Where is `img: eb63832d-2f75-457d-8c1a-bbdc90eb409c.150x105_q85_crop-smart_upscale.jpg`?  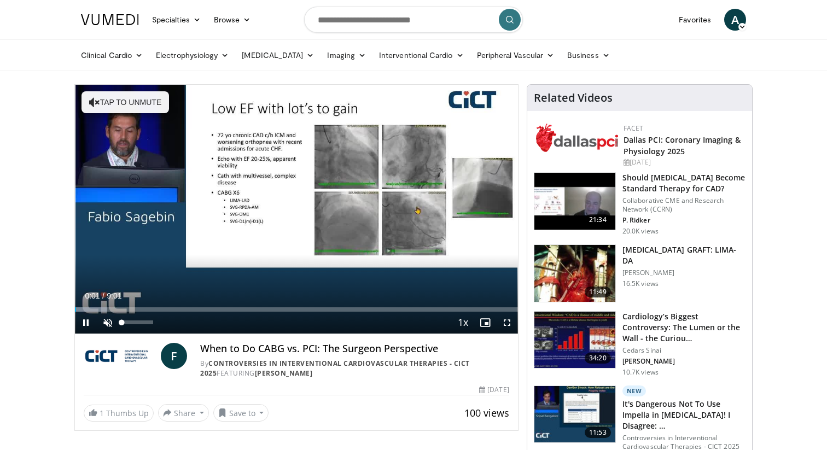
img: eb63832d-2f75-457d-8c1a-bbdc90eb409c.150x105_q85_crop-smart_upscale.jpg is located at coordinates (575, 201).